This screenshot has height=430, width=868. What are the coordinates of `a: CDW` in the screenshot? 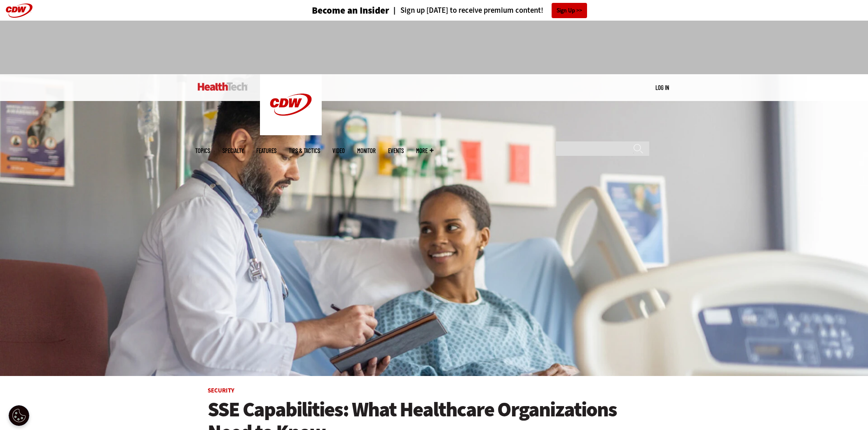 It's located at (291, 133).